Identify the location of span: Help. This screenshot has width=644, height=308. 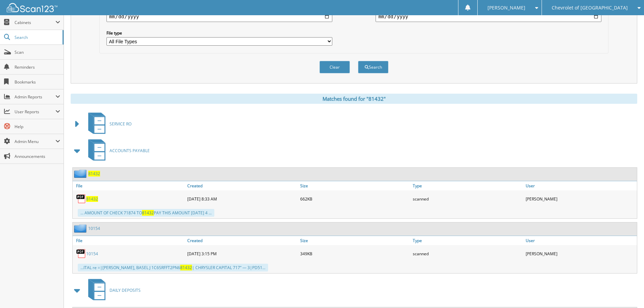
(37, 126).